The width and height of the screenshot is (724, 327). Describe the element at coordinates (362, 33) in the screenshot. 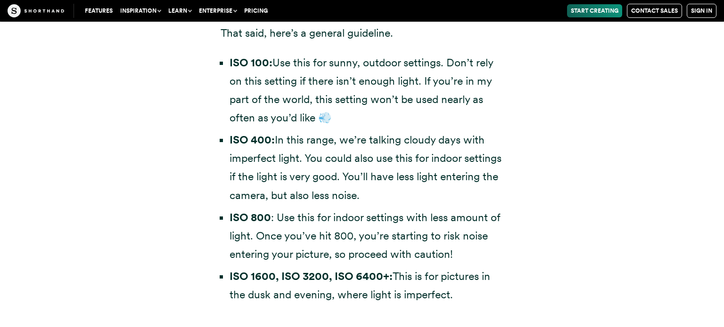

I see `p: That said, here’s a general guideline.` at that location.